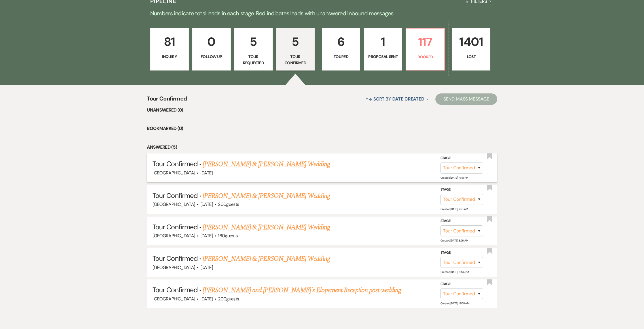 The image size is (644, 329). What do you see at coordinates (322, 129) in the screenshot?
I see `li: Bookmarked (0)` at bounding box center [322, 129].